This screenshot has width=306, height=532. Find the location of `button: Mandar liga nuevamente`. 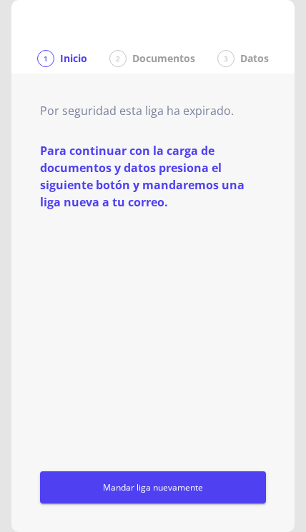

button: Mandar liga nuevamente is located at coordinates (153, 487).